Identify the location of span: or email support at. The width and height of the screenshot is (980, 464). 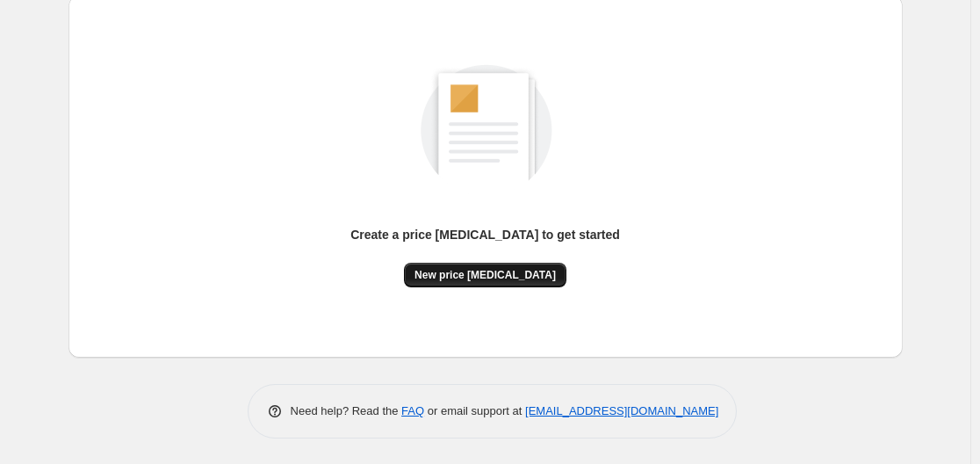
(475, 410).